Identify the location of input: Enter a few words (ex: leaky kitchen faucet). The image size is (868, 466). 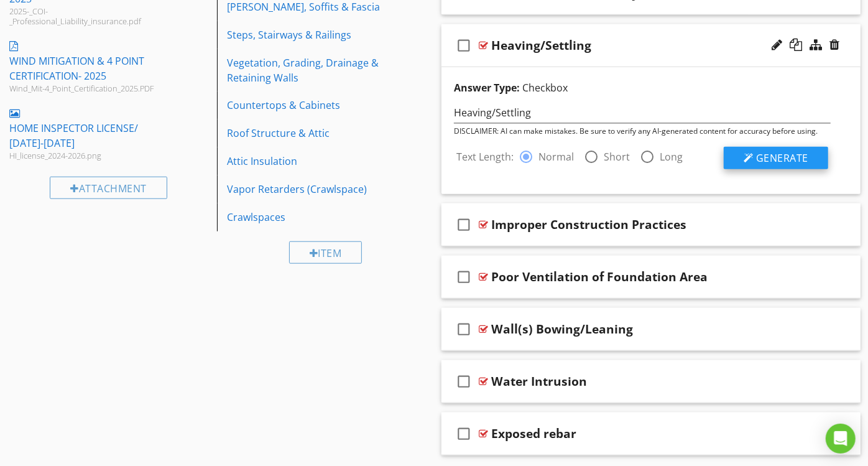
(642, 112).